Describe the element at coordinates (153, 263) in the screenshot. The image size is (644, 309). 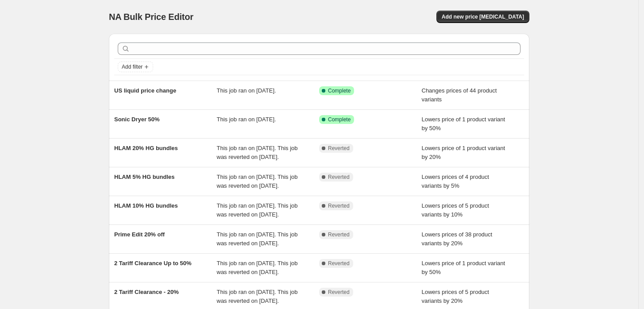
I see `span: 2 Tariff Clearance Up to 50%` at that location.